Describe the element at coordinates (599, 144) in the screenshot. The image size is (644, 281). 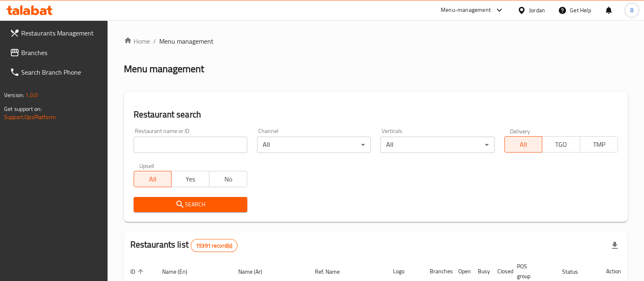
I see `span: TMP` at that location.